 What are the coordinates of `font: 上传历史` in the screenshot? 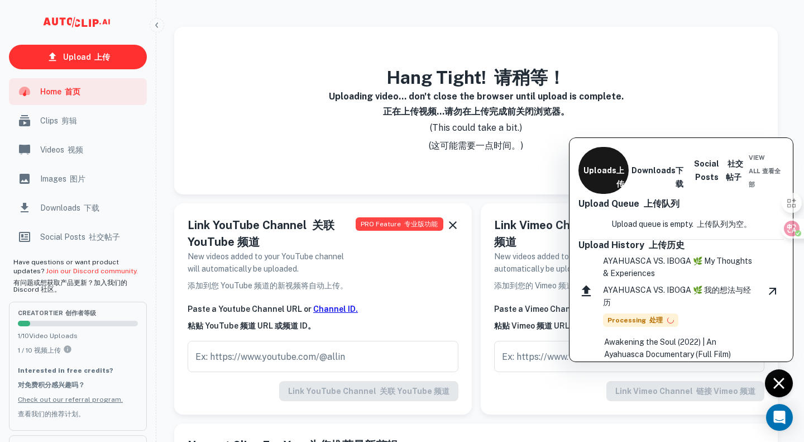 It's located at (667, 244).